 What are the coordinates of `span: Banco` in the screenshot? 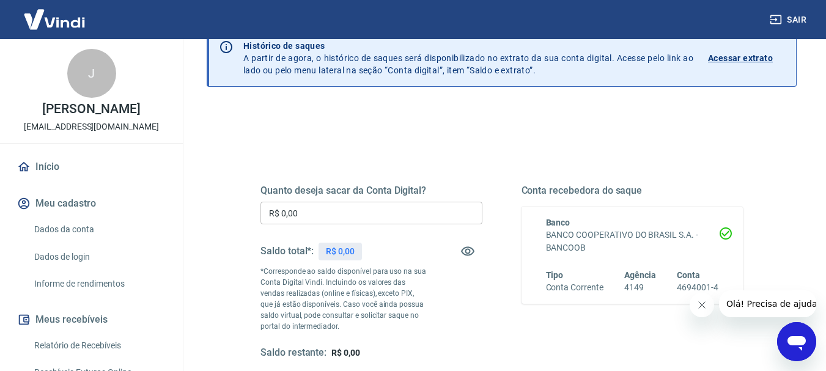 It's located at (558, 223).